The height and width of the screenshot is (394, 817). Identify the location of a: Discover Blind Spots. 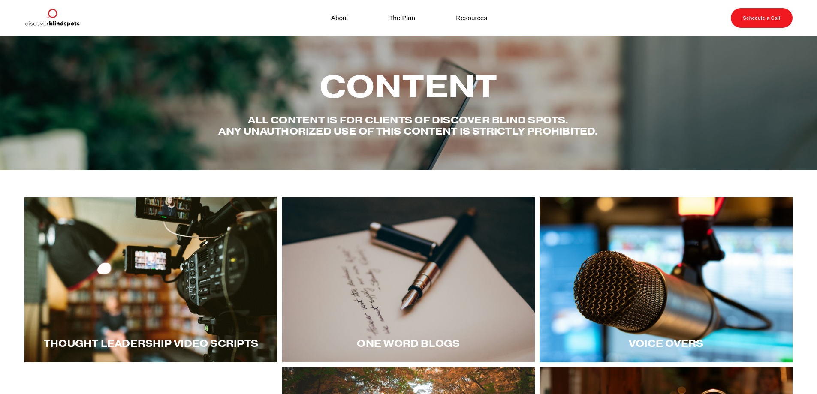
(52, 18).